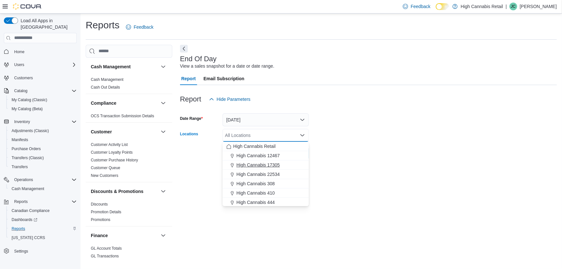 The image size is (562, 269). Describe the element at coordinates (24, 78) in the screenshot. I see `a: Customers` at that location.